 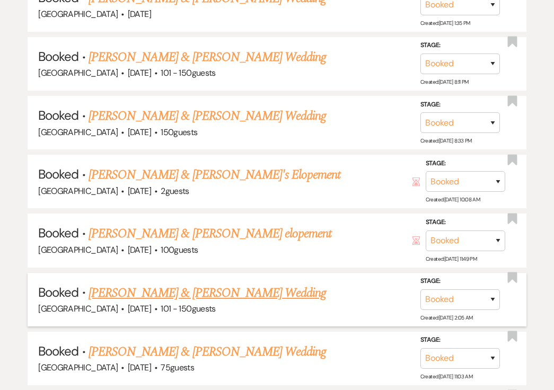 I want to click on span: 100 guests, so click(x=179, y=250).